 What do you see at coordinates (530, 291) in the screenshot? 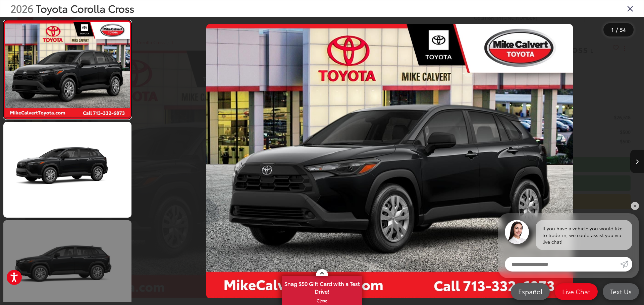
I see `span: Español` at bounding box center [530, 291].